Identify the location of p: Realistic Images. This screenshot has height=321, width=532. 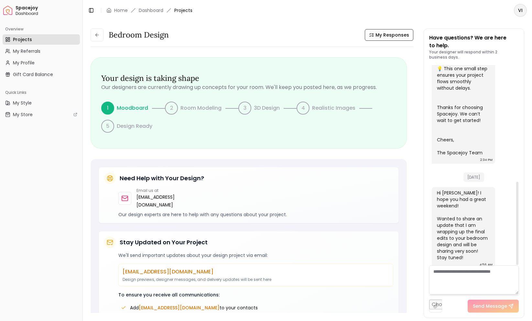
(334, 108).